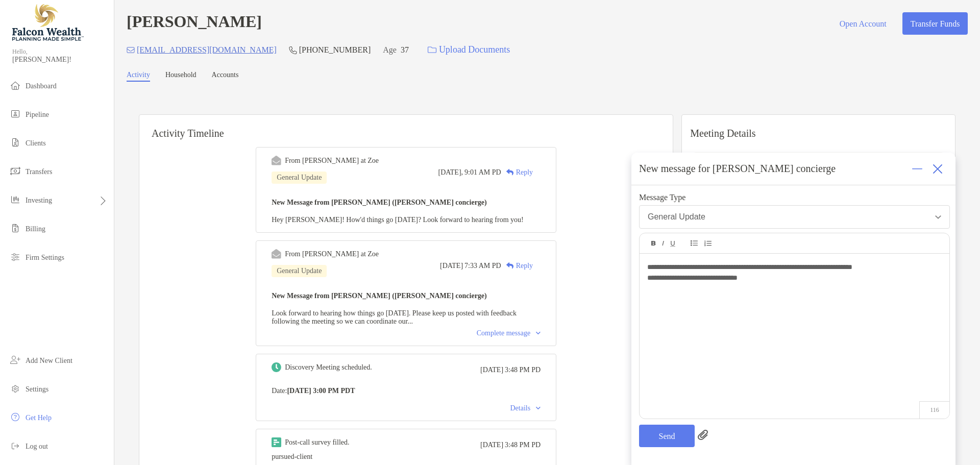 This screenshot has height=465, width=980. Describe the element at coordinates (41, 85) in the screenshot. I see `span: Dashboard` at that location.